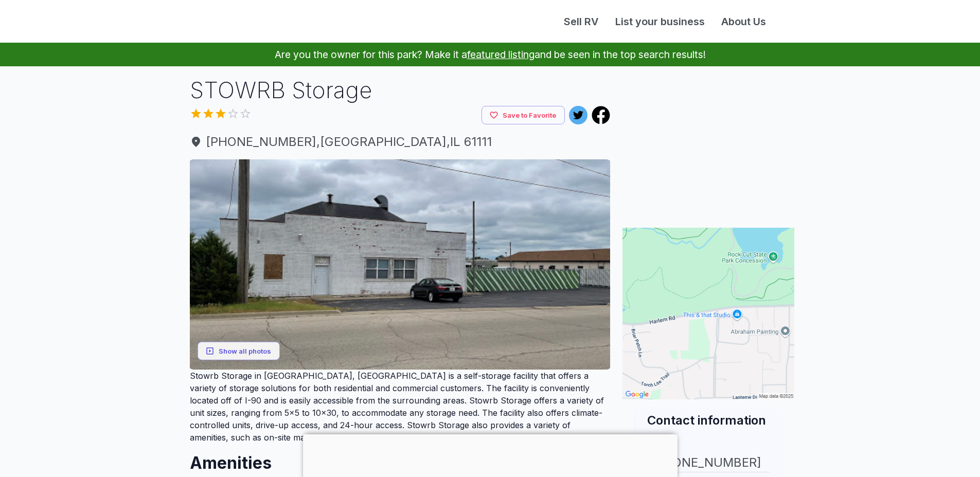 Image resolution: width=980 pixels, height=477 pixels. Describe the element at coordinates (708, 314) in the screenshot. I see `a: Map for STOWRB Storage` at that location.